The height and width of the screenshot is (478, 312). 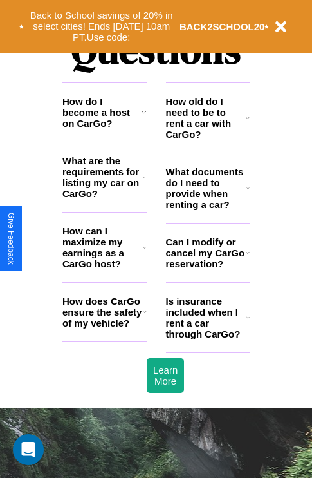 What do you see at coordinates (222, 26) in the screenshot?
I see `b: BACK2SCHOOL20` at bounding box center [222, 26].